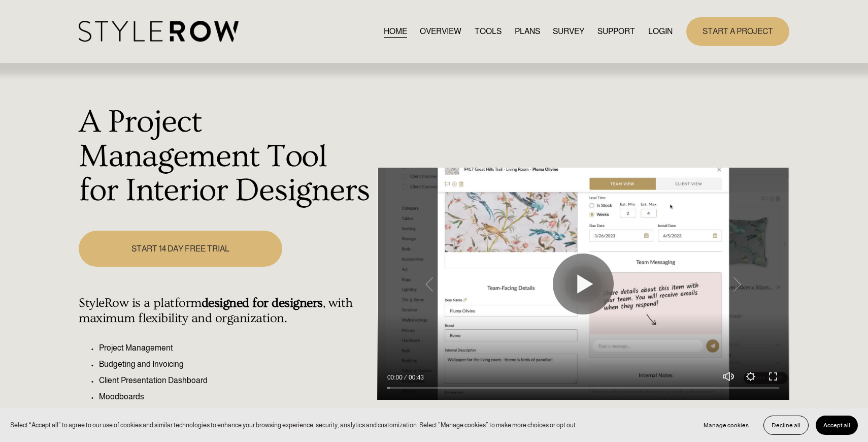 Image resolution: width=868 pixels, height=442 pixels. What do you see at coordinates (235, 364) in the screenshot?
I see `p: Budgeting and Invoicing` at bounding box center [235, 364].